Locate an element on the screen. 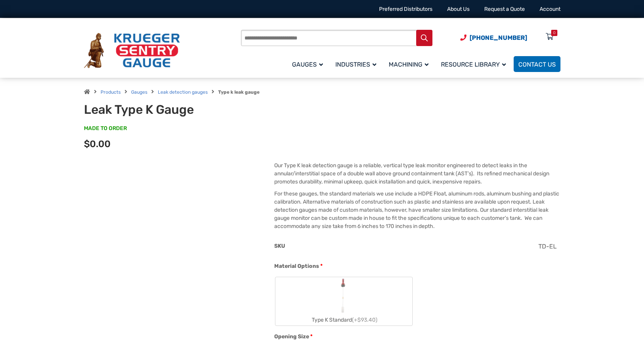  p: Our Type K leak detection gauge is a reliable, vertical type leak monitor engineered to detect le... is located at coordinates (417, 173).